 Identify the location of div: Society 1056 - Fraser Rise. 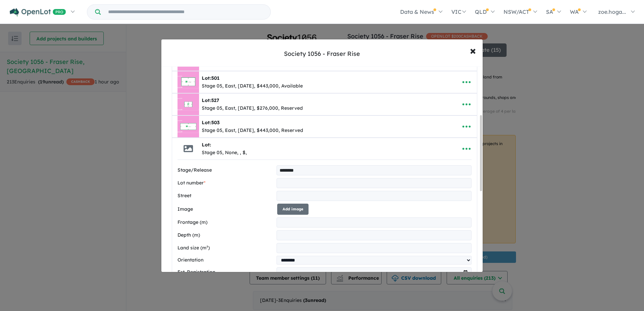
(322, 54).